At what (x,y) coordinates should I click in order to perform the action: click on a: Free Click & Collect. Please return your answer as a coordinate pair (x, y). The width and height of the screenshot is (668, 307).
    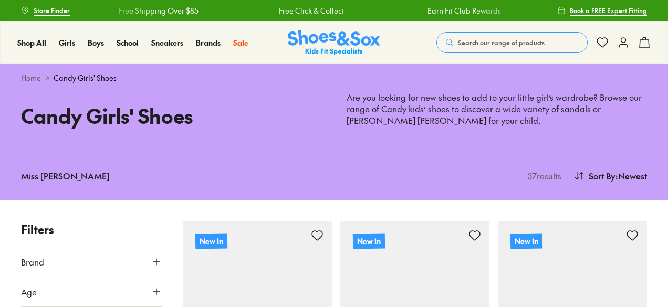
    Looking at the image, I should click on (311, 10).